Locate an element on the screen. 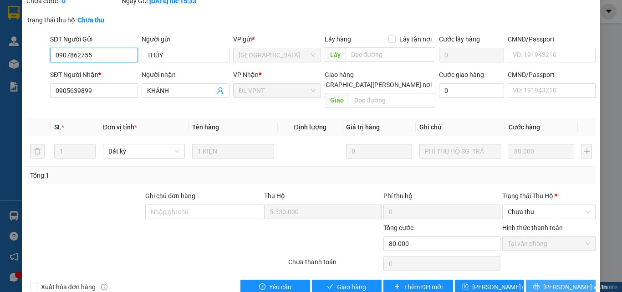  span: printer is located at coordinates (536, 287).